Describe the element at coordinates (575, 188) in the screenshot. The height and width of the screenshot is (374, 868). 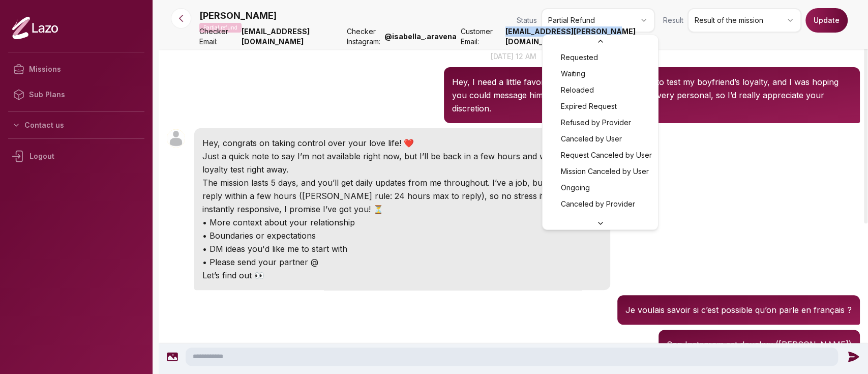
I see `span: Ongoing` at that location.